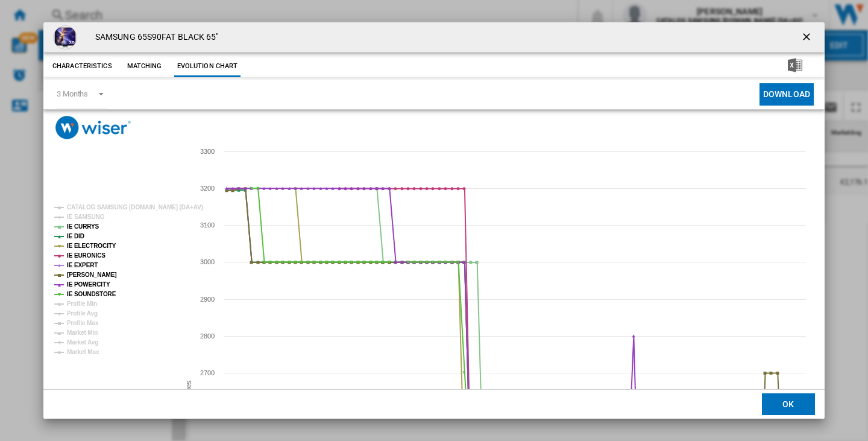  What do you see at coordinates (82, 303) in the screenshot?
I see `tspan: Profile Min` at bounding box center [82, 303].